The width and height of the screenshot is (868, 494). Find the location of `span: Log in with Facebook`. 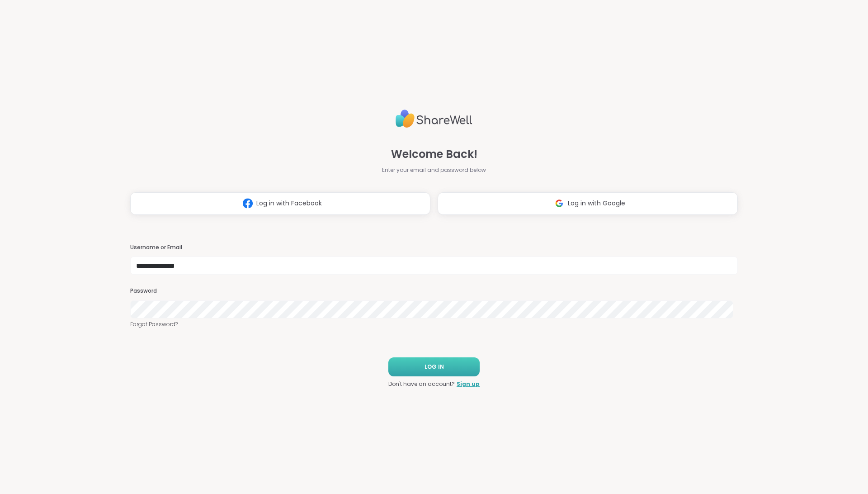

span: Log in with Facebook is located at coordinates (289, 203).